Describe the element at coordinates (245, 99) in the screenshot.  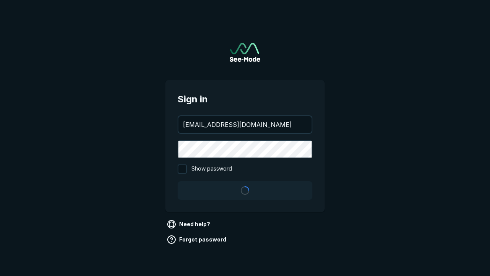
I see `span: Sign in` at that location.